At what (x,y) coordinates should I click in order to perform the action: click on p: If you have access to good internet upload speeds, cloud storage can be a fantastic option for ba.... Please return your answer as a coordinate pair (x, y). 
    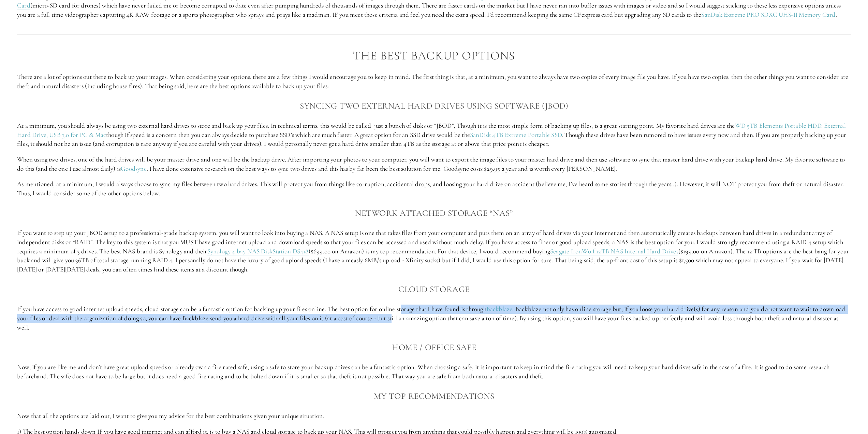
    Looking at the image, I should click on (434, 318).